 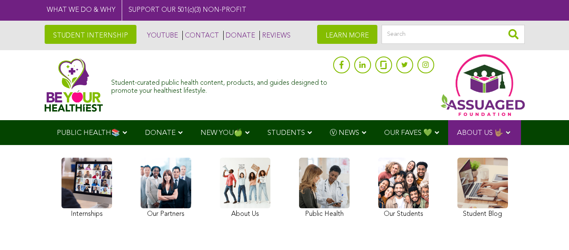 I want to click on img: glassdoor, so click(x=384, y=65).